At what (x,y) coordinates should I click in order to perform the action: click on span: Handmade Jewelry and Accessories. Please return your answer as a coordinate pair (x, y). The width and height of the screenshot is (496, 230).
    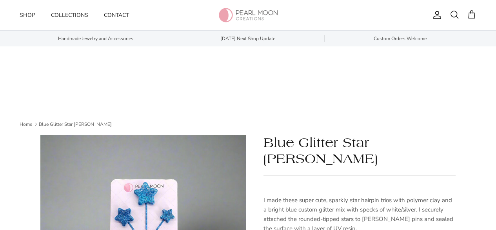
    Looking at the image, I should click on (96, 38).